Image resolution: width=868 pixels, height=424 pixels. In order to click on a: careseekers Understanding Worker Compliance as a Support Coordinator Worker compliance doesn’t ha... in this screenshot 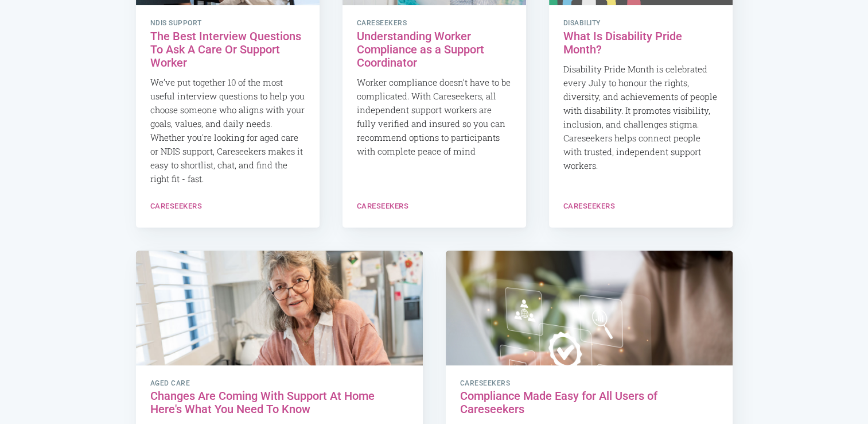, I will do `click(435, 87)`.